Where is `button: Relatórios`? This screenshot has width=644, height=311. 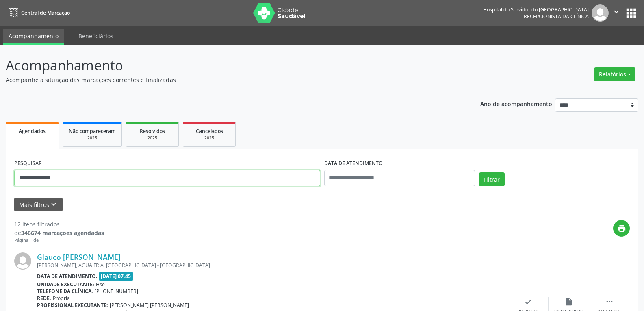
button: Relatórios is located at coordinates (615, 74).